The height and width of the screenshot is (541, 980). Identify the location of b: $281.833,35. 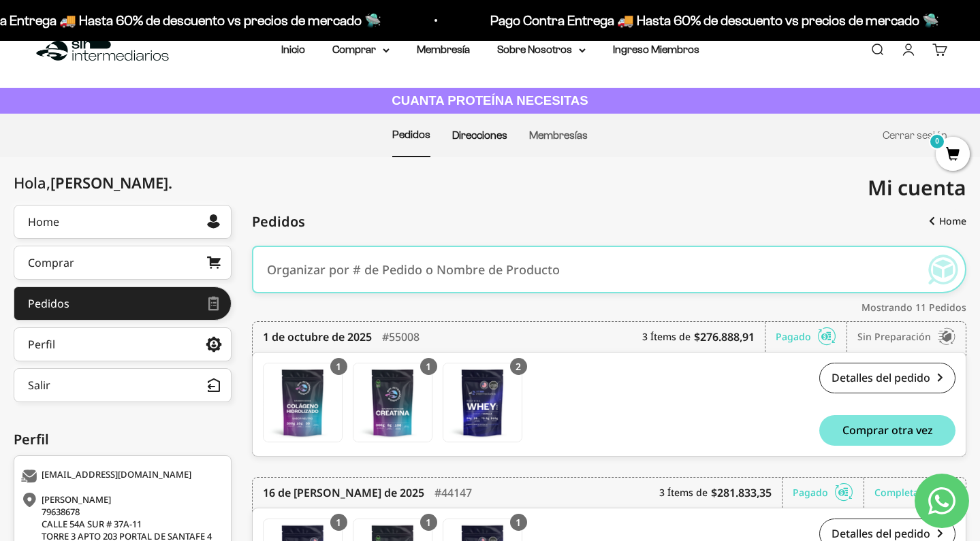
(741, 493).